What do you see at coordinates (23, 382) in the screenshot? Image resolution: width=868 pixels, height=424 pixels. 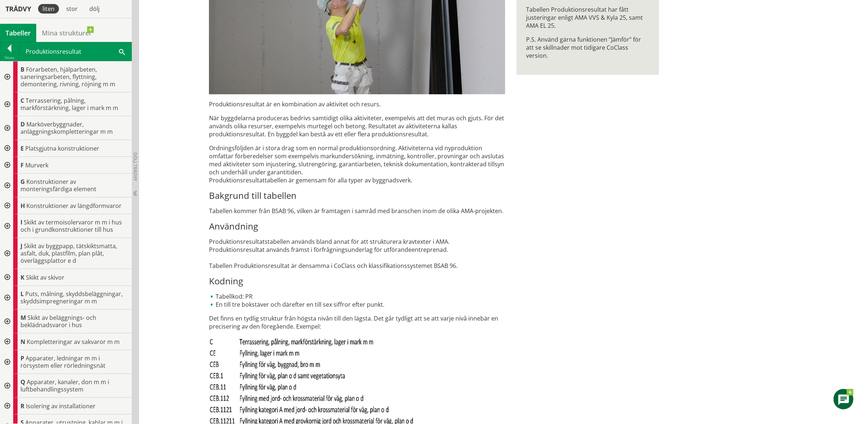 I see `span: Q` at bounding box center [23, 382].